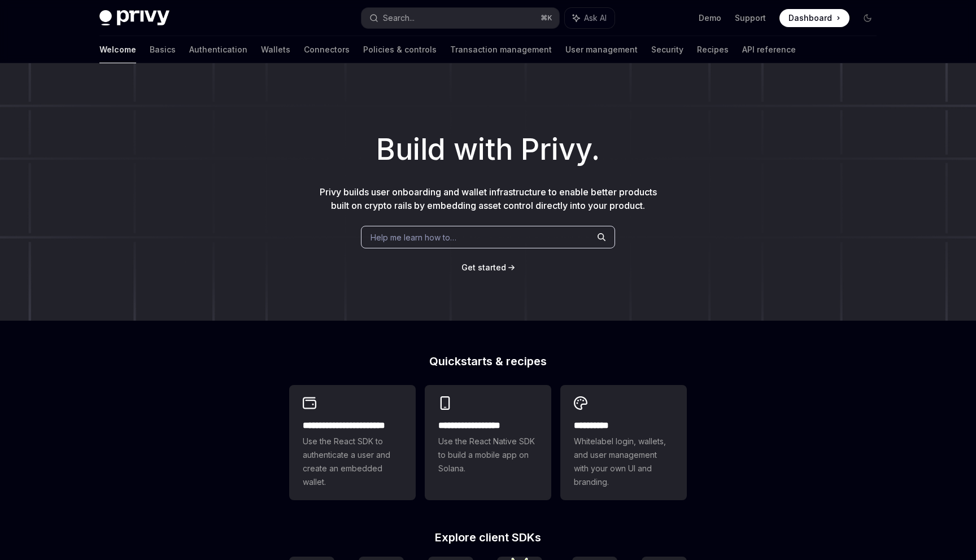 The width and height of the screenshot is (976, 560). I want to click on img: dark logo, so click(135, 18).